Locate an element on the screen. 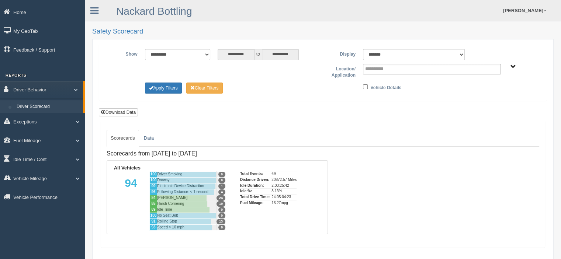 The image size is (561, 259). div: Fuel Mileage: is located at coordinates (255, 203).